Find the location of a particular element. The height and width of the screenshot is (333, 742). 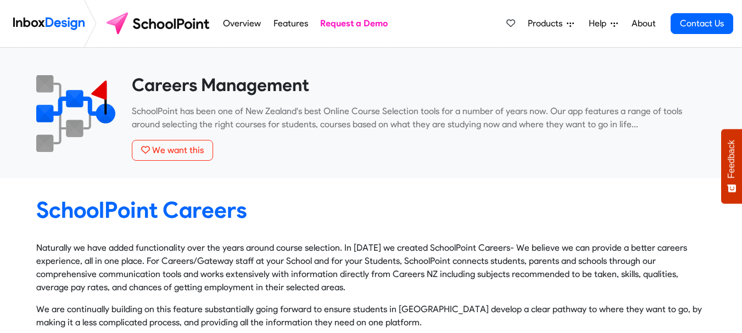

heading: Careers Management is located at coordinates (419, 85).